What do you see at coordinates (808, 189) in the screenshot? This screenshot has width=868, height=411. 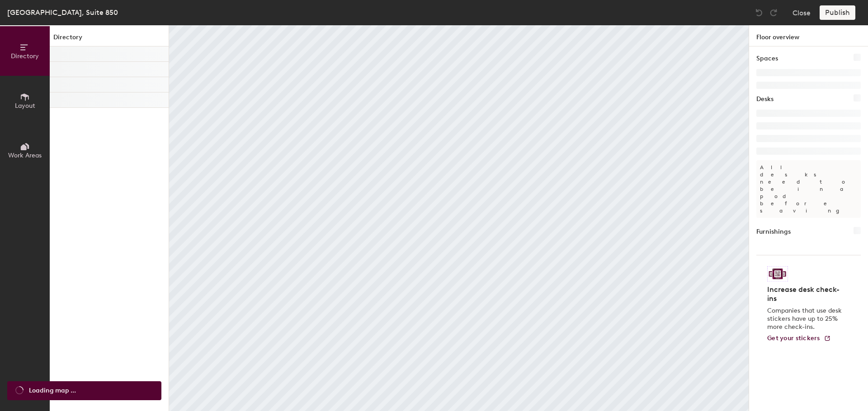 I see `p: All desks need to be in a pod before saving` at bounding box center [808, 189].